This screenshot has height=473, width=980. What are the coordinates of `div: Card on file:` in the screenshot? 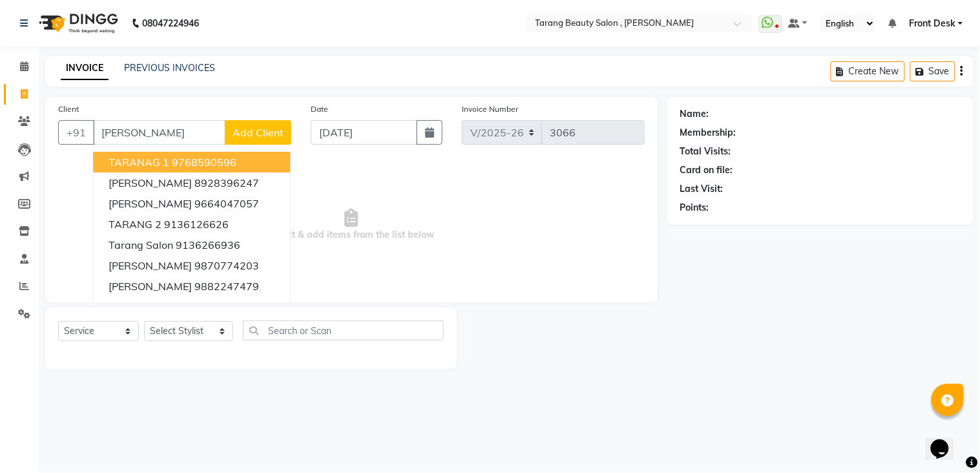 It's located at (707, 170).